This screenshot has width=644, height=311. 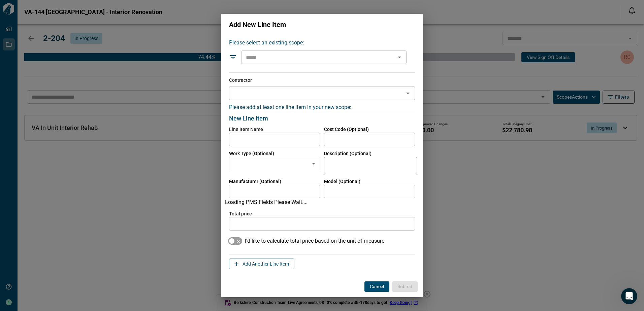 What do you see at coordinates (318, 42) in the screenshot?
I see `label: Please select an existing scope:` at bounding box center [318, 42].